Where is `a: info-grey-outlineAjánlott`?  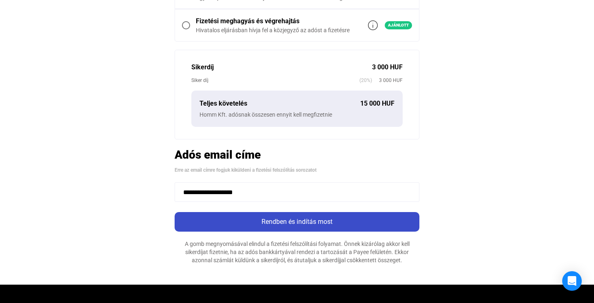
a: info-grey-outlineAjánlott is located at coordinates (390, 25).